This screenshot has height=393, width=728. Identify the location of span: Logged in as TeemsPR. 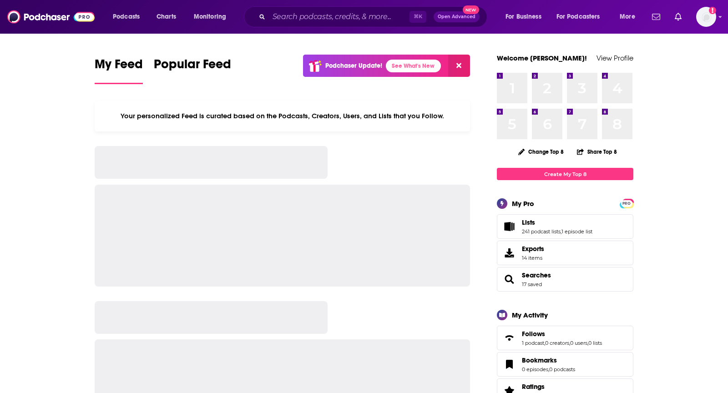
(706, 17).